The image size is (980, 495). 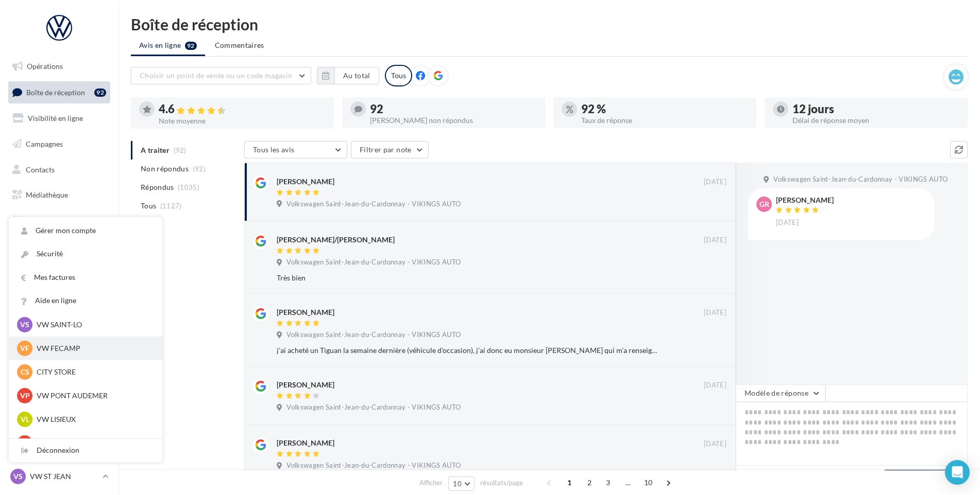 I want to click on span: Boîte de réception, so click(x=56, y=91).